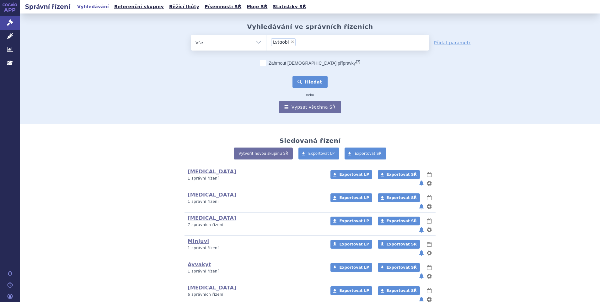 This screenshot has width=600, height=302. I want to click on h2: Správní řízení, so click(48, 7).